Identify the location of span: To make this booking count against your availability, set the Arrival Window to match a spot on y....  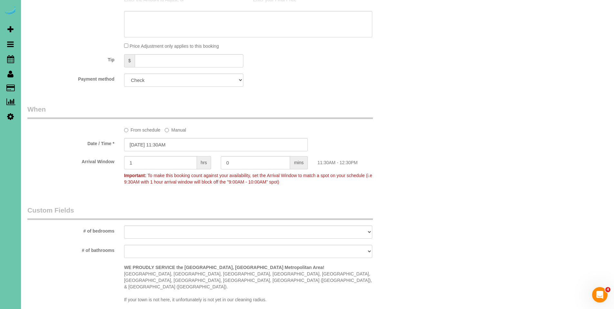
(248, 178).